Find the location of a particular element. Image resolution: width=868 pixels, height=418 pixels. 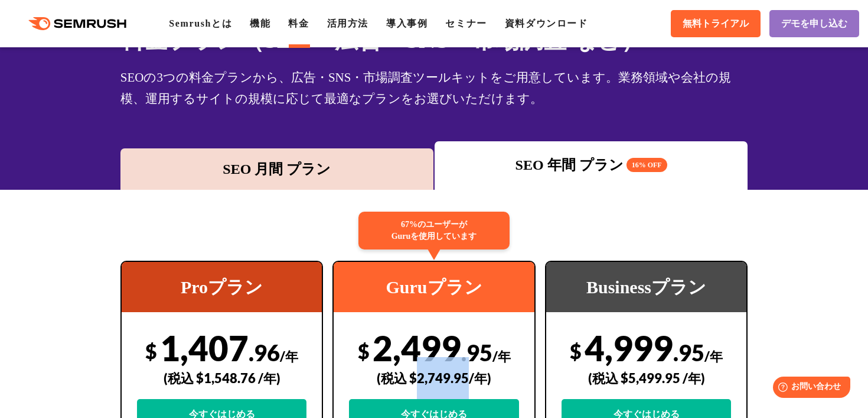

a: 無料トライアル is located at coordinates (716, 24).